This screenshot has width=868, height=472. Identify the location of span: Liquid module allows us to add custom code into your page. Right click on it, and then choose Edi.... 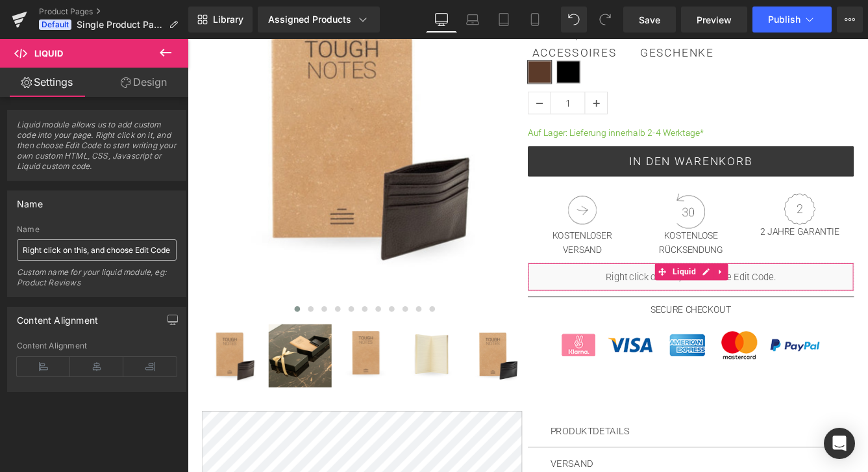
(96, 150).